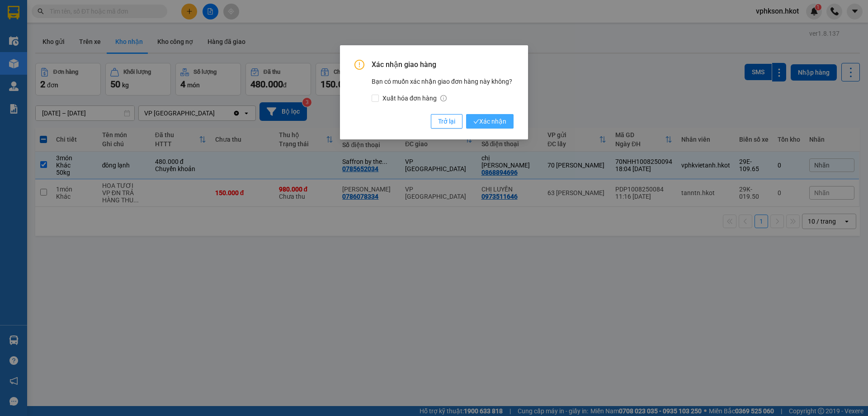  What do you see at coordinates (490, 121) in the screenshot?
I see `span: Xác nhận` at bounding box center [490, 121].